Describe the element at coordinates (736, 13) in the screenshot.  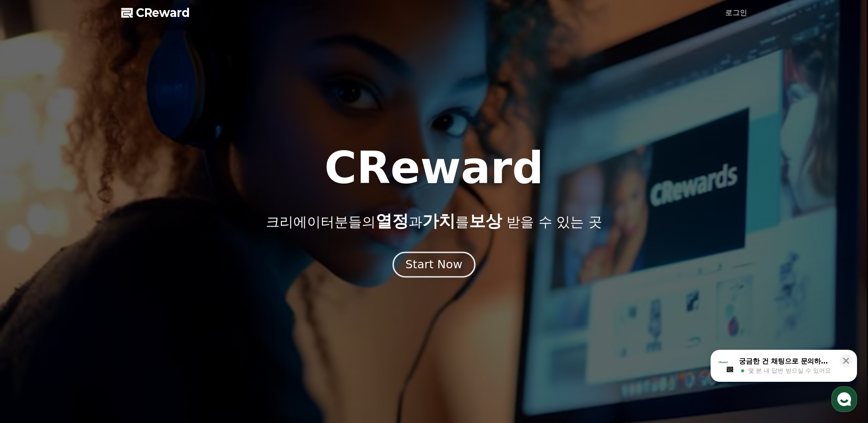
I see `a: 로그인` at that location.